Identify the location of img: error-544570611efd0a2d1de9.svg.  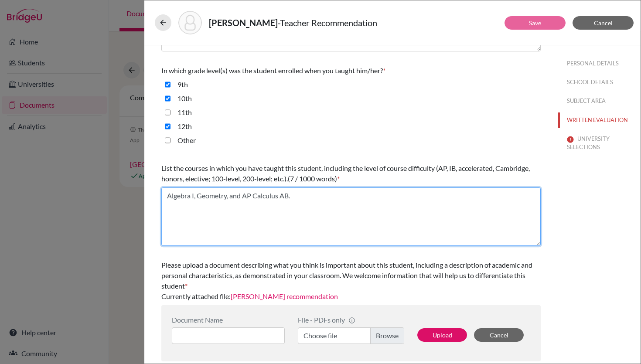
(570, 139).